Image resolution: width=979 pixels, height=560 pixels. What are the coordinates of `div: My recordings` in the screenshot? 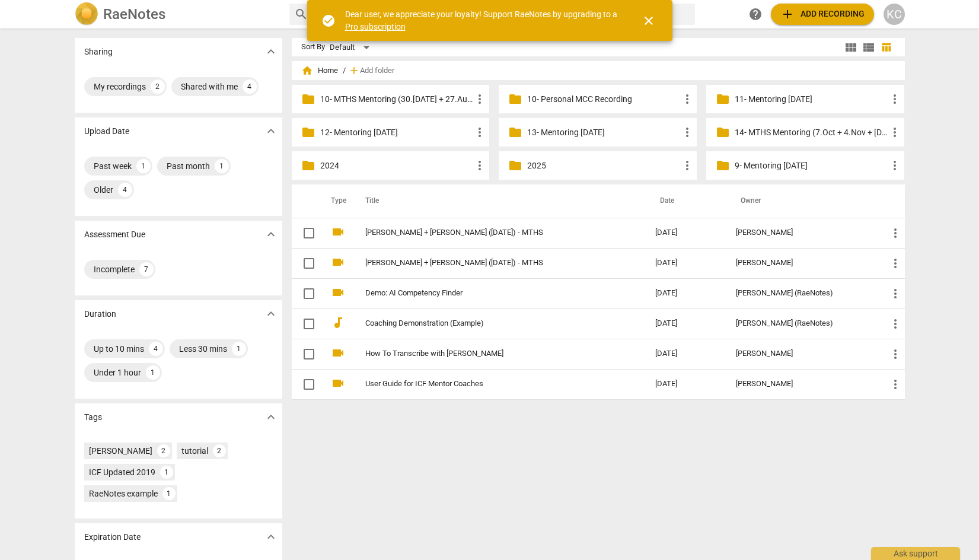 It's located at (120, 87).